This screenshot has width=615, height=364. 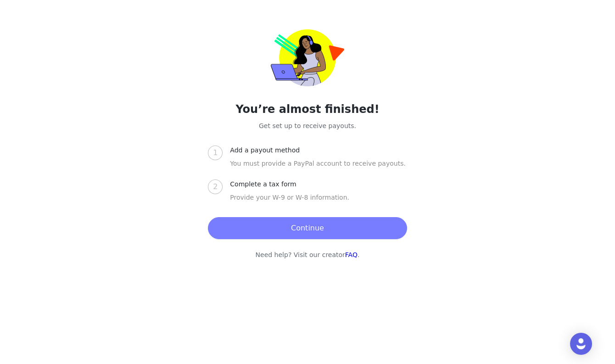 I want to click on div: You must provide a PayPal account to receive payouts., so click(x=318, y=169).